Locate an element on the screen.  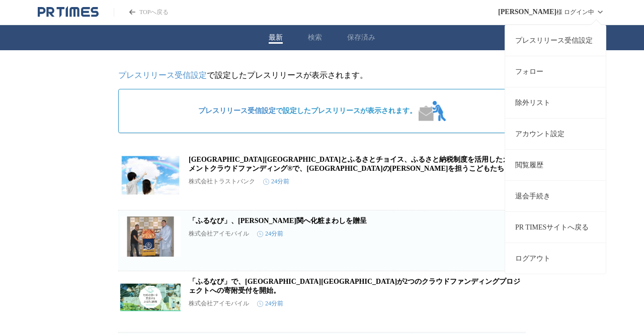
button: 最新 is located at coordinates (276, 38).